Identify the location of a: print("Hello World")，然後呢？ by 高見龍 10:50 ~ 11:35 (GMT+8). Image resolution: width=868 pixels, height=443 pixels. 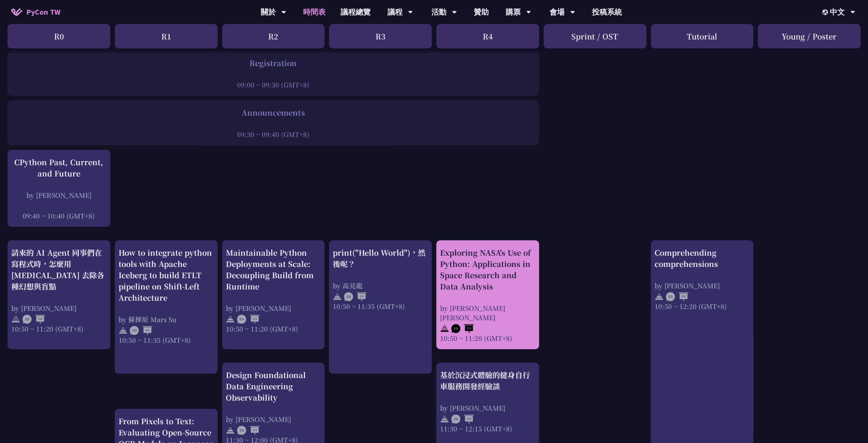
(380, 307).